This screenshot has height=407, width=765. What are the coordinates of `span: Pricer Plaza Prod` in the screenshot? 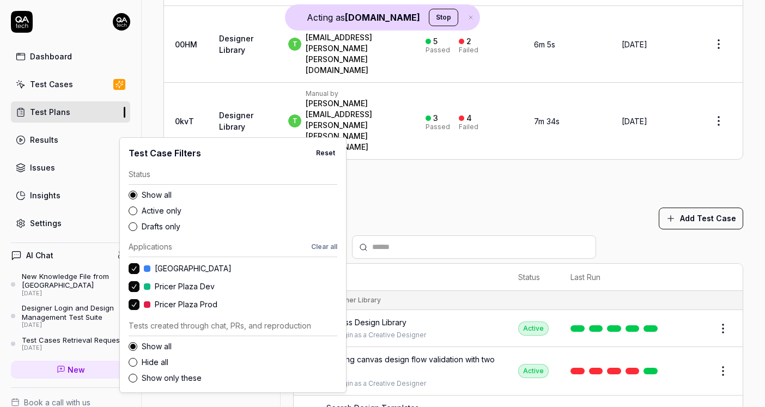 It's located at (186, 304).